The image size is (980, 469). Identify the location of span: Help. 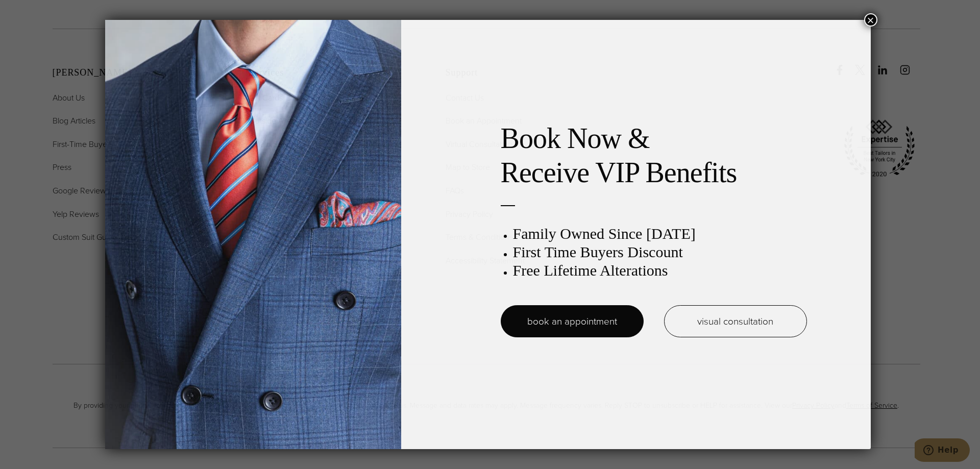
(33, 11).